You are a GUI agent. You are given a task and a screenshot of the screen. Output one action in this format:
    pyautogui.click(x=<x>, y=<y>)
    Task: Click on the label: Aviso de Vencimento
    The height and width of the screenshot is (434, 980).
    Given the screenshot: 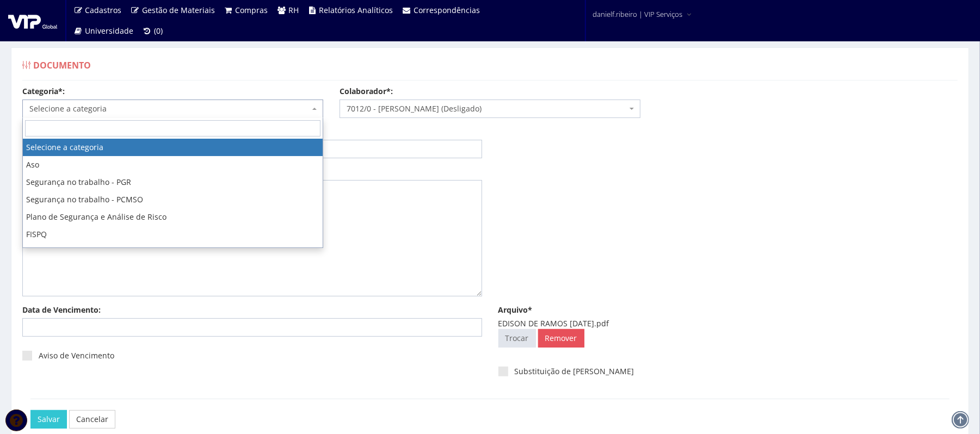 What is the action you would take?
    pyautogui.click(x=68, y=356)
    